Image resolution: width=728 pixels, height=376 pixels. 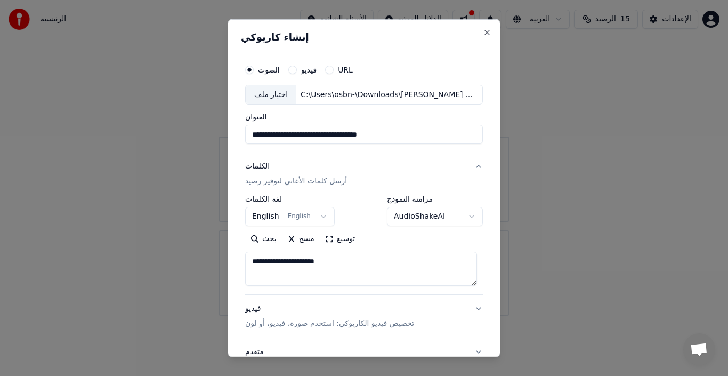 I want to click on div: اختيار ملف, so click(x=271, y=94).